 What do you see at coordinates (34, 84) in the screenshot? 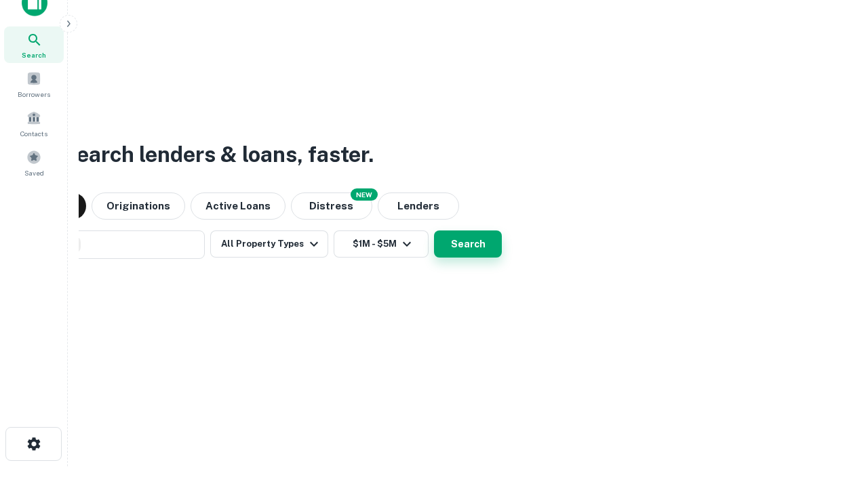
I see `a: Borrowers` at bounding box center [34, 84].